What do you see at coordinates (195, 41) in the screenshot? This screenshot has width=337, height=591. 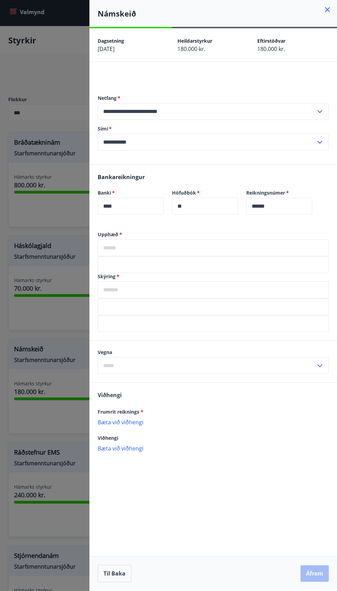 I see `span: Heildarstyrkur` at bounding box center [195, 41].